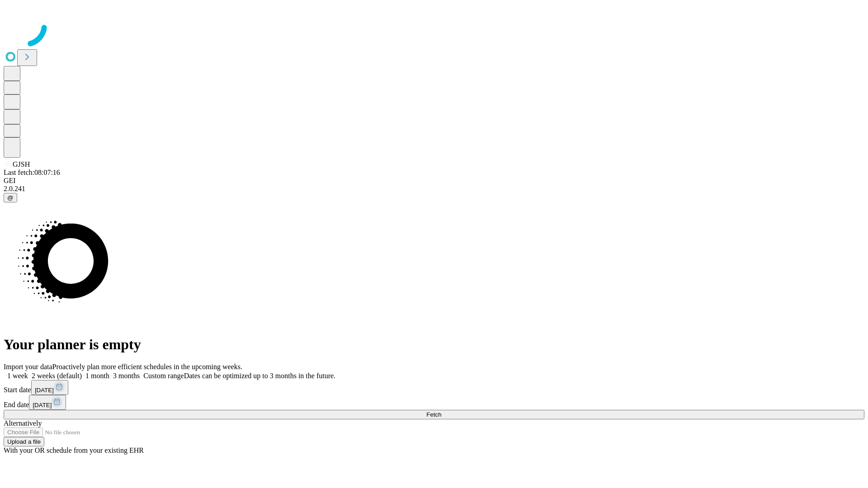  Describe the element at coordinates (434, 181) in the screenshot. I see `div: GEI` at that location.